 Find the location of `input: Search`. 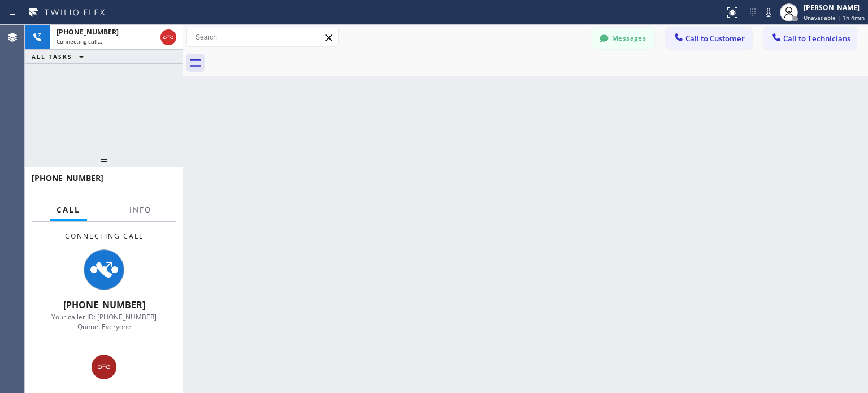

input: Search is located at coordinates (263, 37).